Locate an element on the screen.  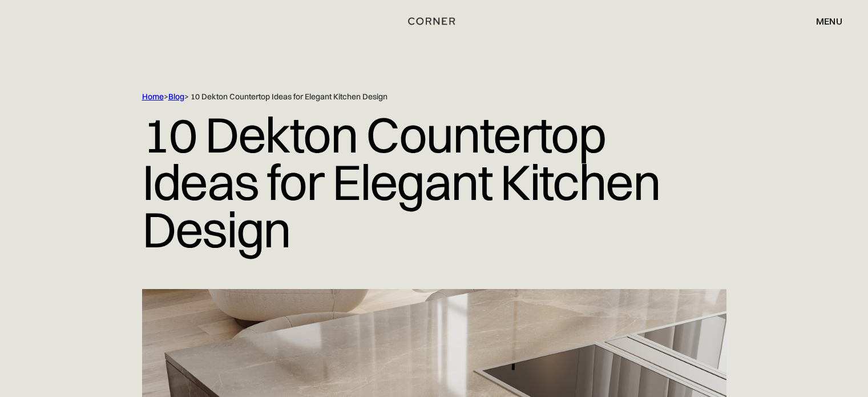
h1: 10 Dekton Countertop Ideas for Elegant Kitchen Design is located at coordinates (435, 182).